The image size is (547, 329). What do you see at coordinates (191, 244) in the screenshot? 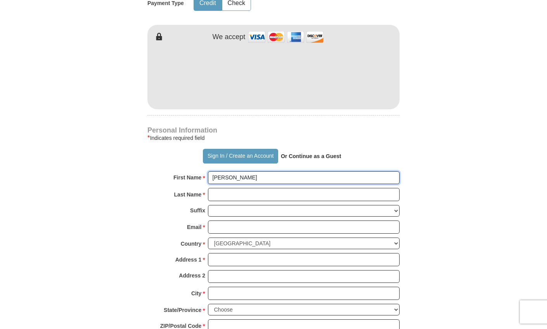
I see `strong: Country` at bounding box center [191, 244].